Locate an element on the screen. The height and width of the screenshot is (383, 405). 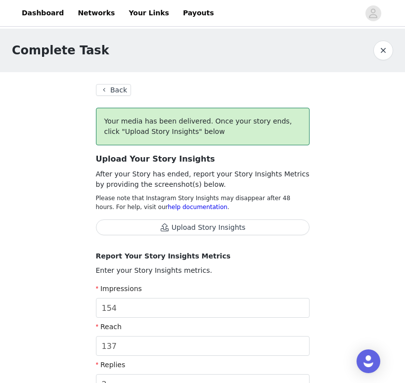
p: Enter your Story Insights metrics. is located at coordinates (203, 271).